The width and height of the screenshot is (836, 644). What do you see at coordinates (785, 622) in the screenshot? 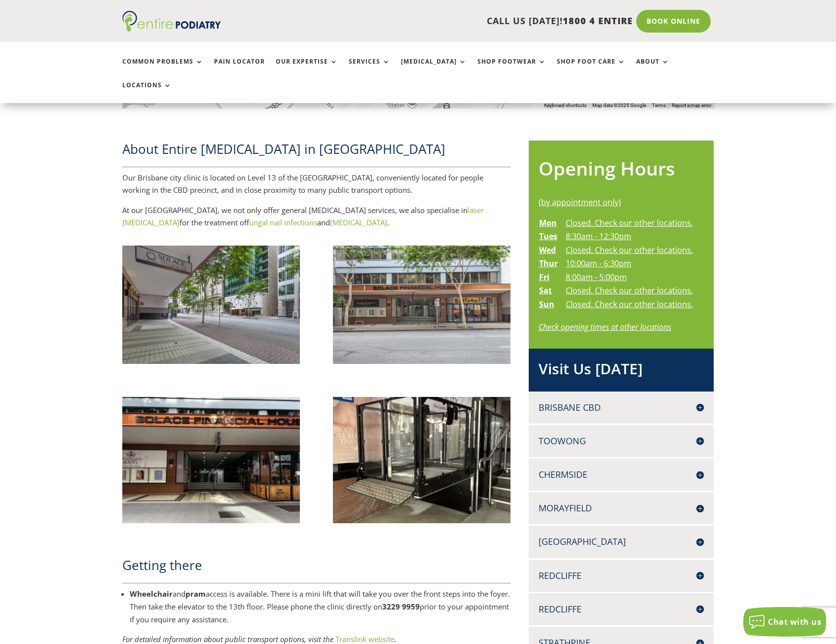
I see `button: Chat with us` at bounding box center [785, 622].